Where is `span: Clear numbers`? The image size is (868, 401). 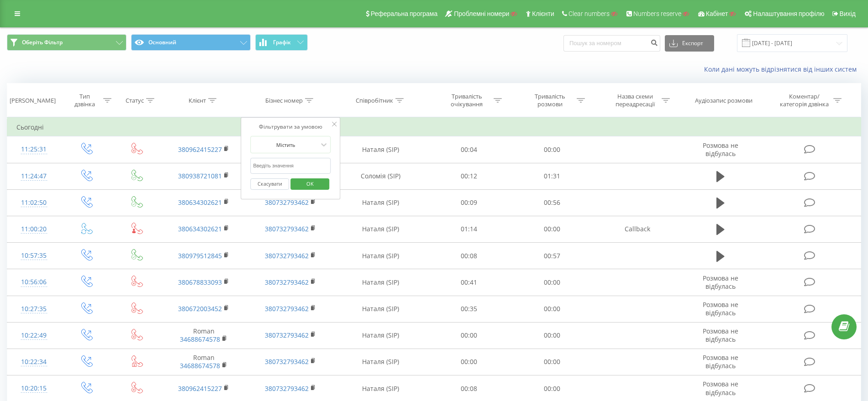
span: Clear numbers is located at coordinates (589, 14).